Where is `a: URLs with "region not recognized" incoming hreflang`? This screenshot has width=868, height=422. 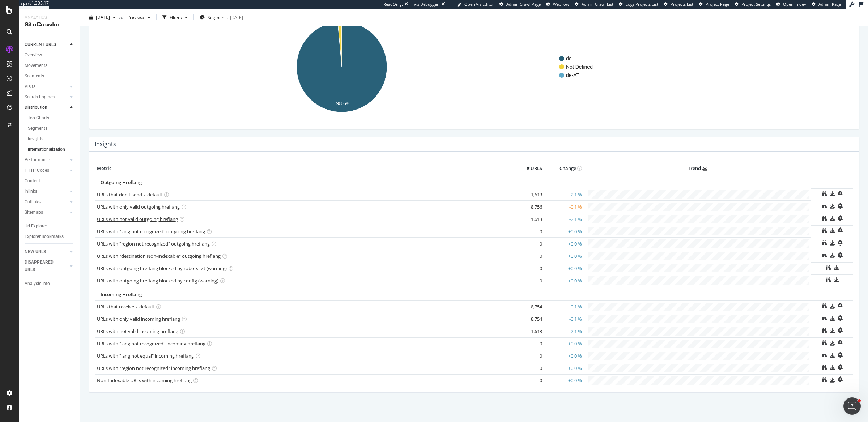
a: URLs with "region not recognized" incoming hreflang is located at coordinates (153, 368).